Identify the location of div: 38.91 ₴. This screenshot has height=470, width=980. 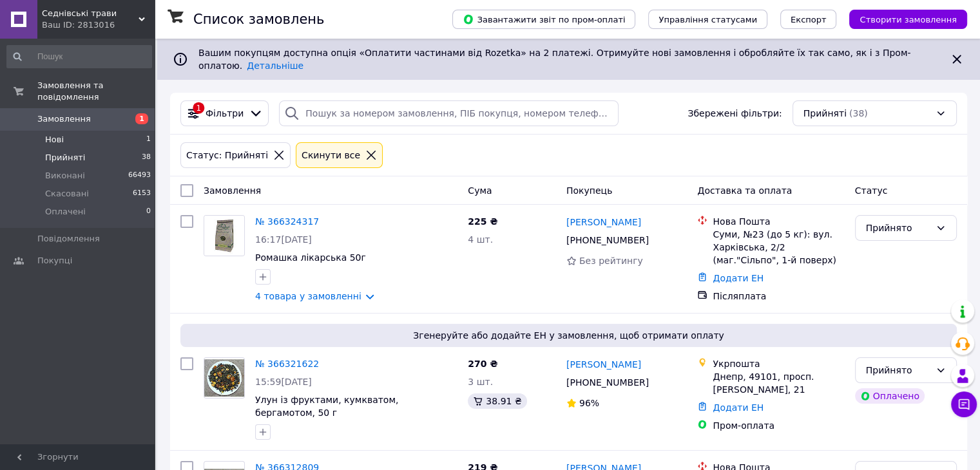
(496, 401).